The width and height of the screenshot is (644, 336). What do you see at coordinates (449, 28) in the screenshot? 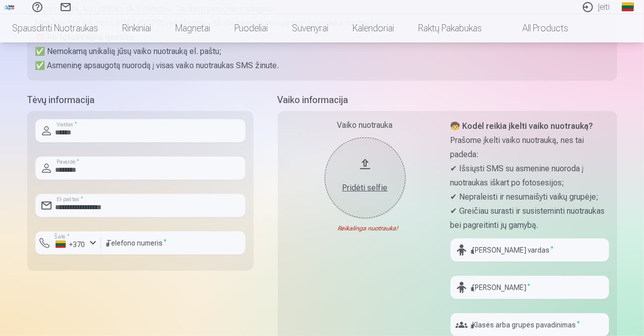
I see `a: Raktų pakabukas` at bounding box center [449, 28].